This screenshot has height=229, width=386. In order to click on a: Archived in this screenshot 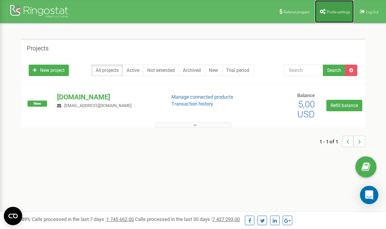, I will do `click(192, 70)`.